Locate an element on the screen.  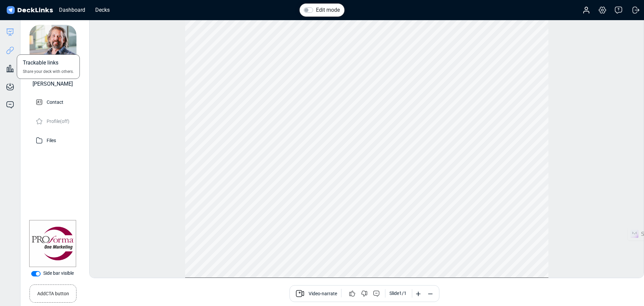
p: Files is located at coordinates (51, 140).